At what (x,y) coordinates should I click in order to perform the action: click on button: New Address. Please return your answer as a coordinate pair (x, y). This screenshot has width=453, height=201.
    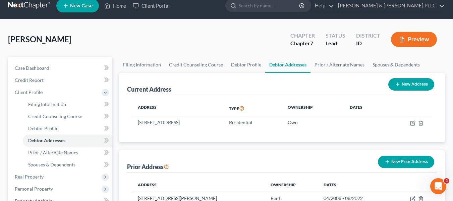
    Looking at the image, I should click on (411, 84).